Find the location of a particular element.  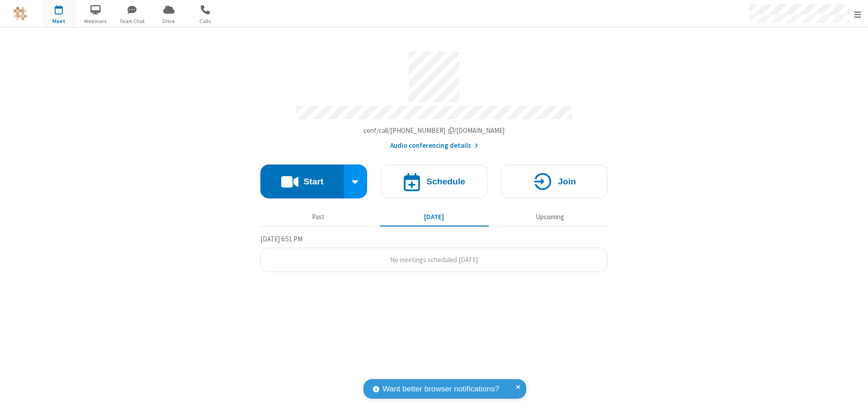

h4: Schedule is located at coordinates (446, 182).